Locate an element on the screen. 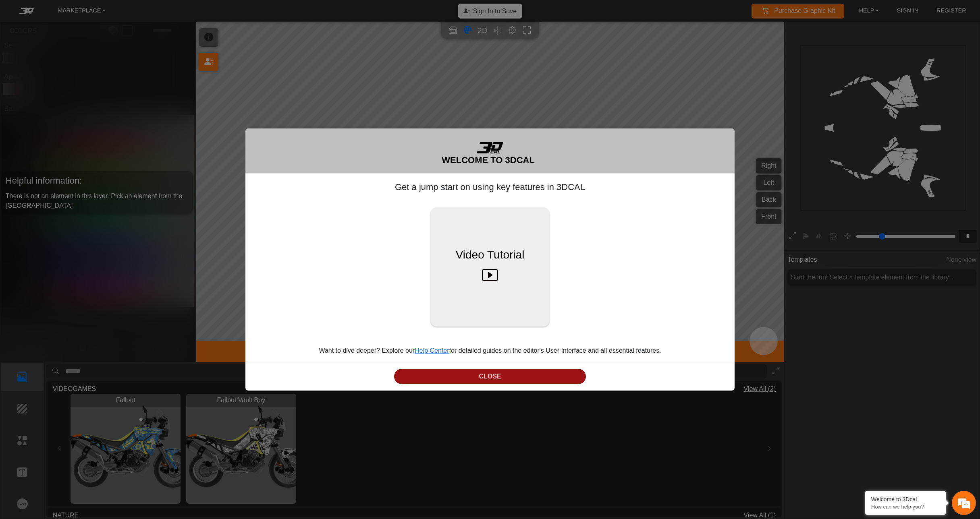 The width and height of the screenshot is (980, 519). span: We're online! is located at coordinates (79, 133).